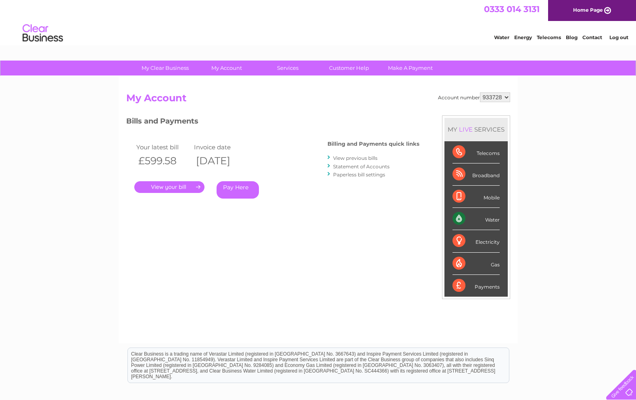 This screenshot has height=400, width=636. What do you see at coordinates (318, 100) in the screenshot?
I see `h2: My Account` at bounding box center [318, 100].